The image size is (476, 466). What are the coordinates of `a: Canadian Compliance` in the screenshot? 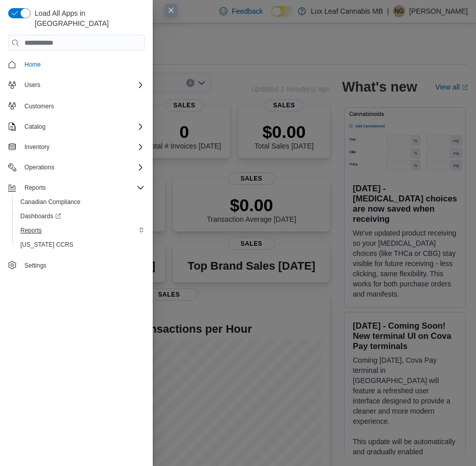 It's located at (50, 202).